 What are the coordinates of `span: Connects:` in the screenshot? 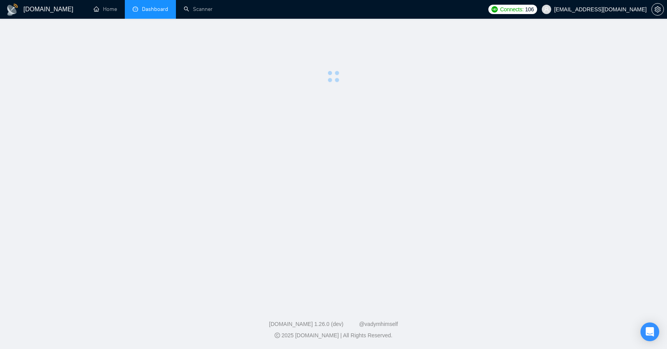 It's located at (512, 9).